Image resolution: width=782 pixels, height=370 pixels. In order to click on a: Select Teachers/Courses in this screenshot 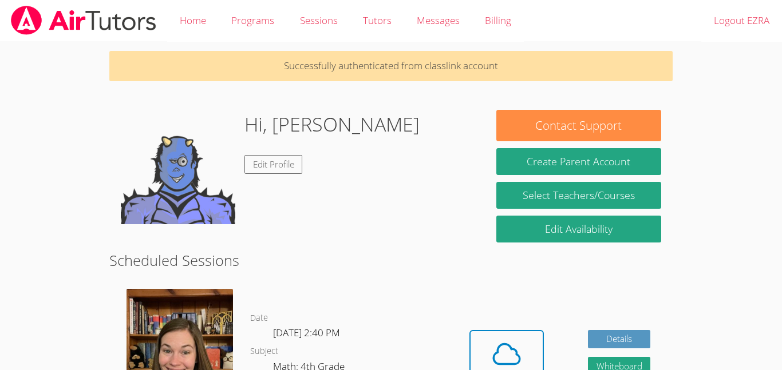, I will do `click(579, 195)`.